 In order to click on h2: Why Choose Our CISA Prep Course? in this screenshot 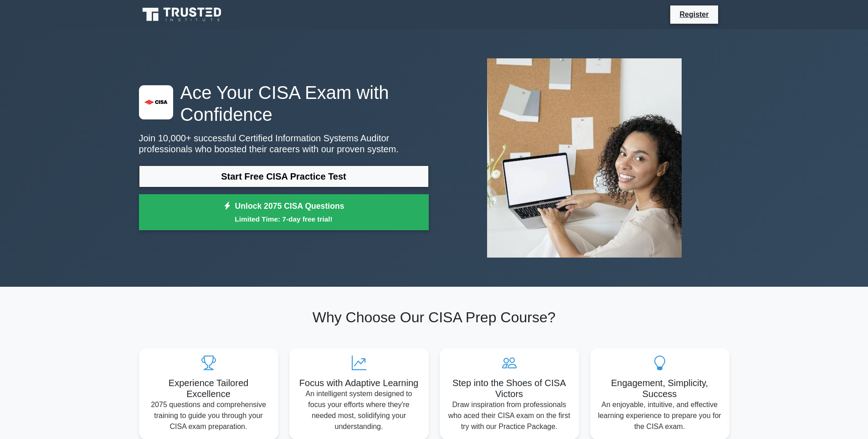, I will do `click(434, 317)`.